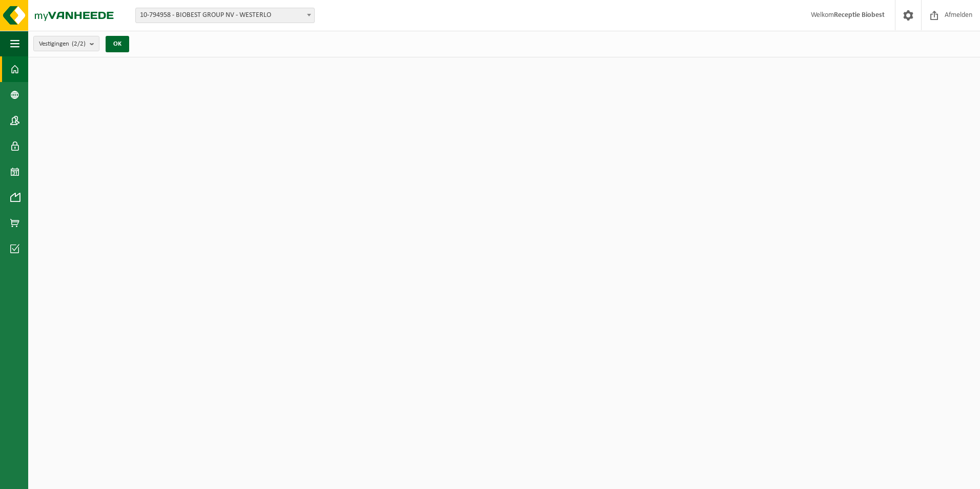 The height and width of the screenshot is (489, 980). I want to click on count: (2/2), so click(78, 43).